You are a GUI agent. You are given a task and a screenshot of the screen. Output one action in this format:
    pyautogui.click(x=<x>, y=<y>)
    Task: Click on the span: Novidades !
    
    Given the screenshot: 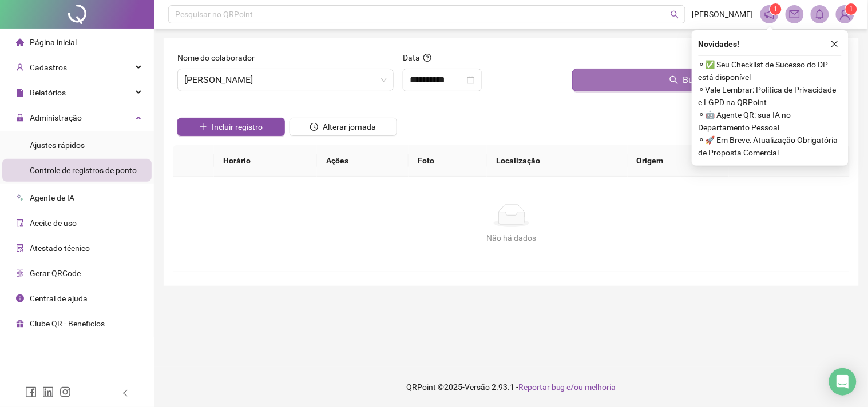 What is the action you would take?
    pyautogui.click(x=719, y=44)
    